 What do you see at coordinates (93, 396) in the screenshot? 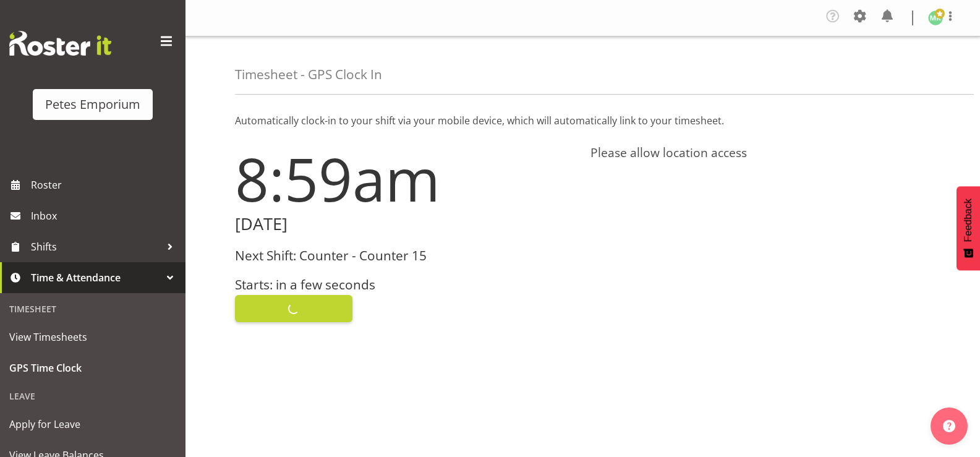
I see `div: Leave` at bounding box center [93, 396].